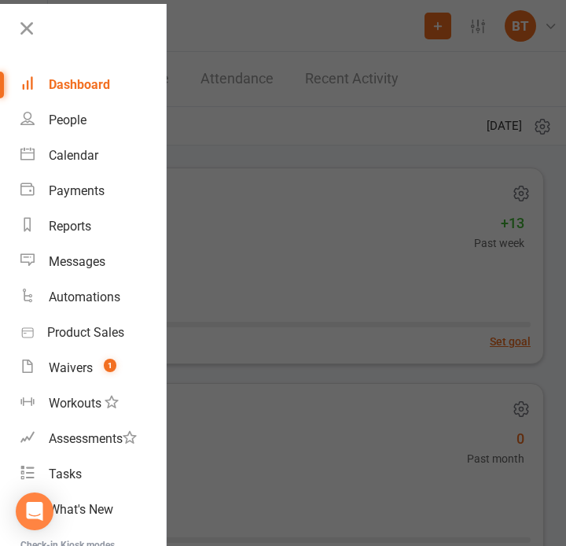 The image size is (566, 546). What do you see at coordinates (93, 190) in the screenshot?
I see `a: Payments` at bounding box center [93, 190].